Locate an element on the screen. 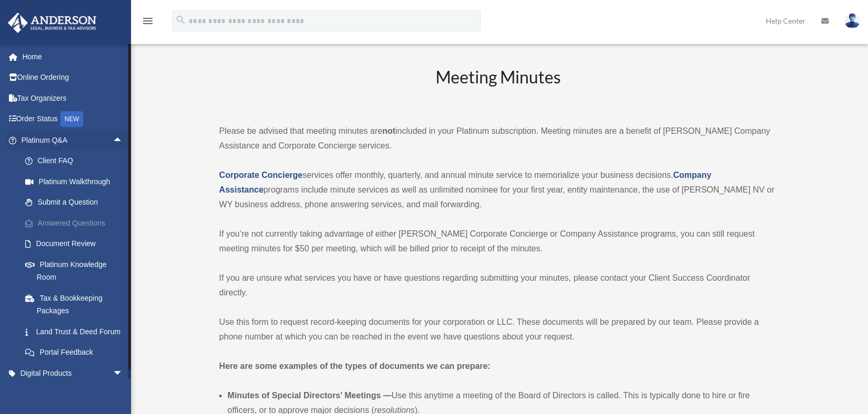  h2: Meeting Minutes is located at coordinates (498, 87).